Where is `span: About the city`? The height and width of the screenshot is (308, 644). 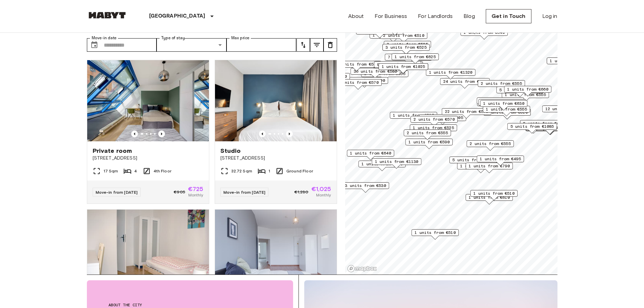
span: About the city is located at coordinates (190, 305).